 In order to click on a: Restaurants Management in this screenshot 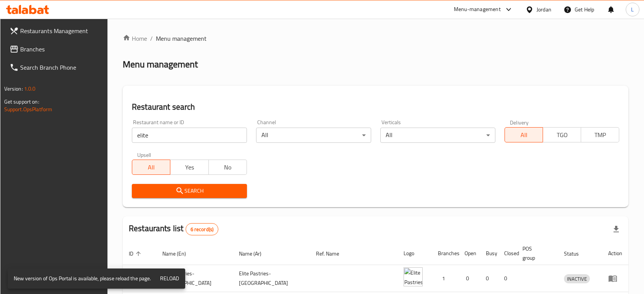, I will do `click(56, 31)`.